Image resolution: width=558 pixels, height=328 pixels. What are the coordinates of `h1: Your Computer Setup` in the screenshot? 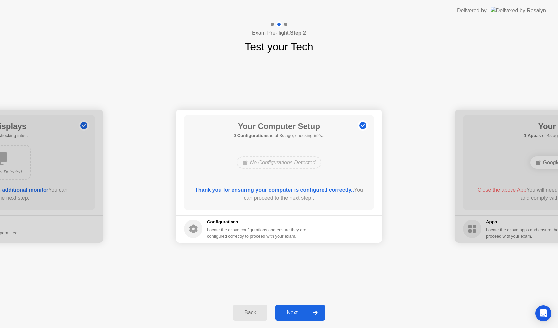 It's located at (279, 126).